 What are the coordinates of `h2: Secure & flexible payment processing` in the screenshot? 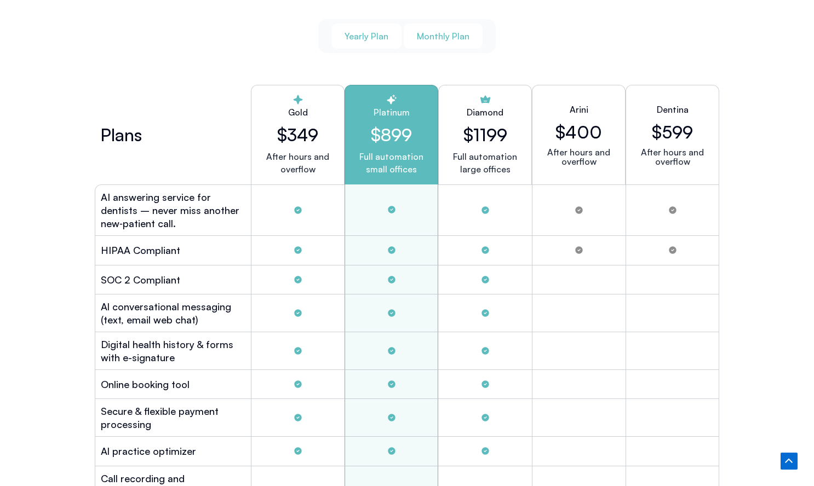 It's located at (173, 418).